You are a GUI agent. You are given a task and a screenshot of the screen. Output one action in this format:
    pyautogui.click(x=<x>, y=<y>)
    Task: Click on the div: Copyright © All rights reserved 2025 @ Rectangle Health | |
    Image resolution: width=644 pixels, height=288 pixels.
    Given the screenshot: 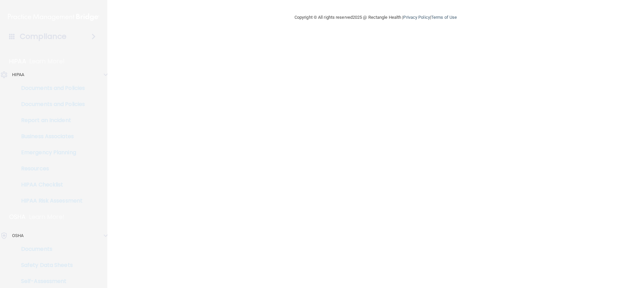 What is the action you would take?
    pyautogui.click(x=375, y=17)
    